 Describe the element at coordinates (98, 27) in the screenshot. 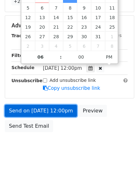

I see `span: October 24, 2025` at that location.